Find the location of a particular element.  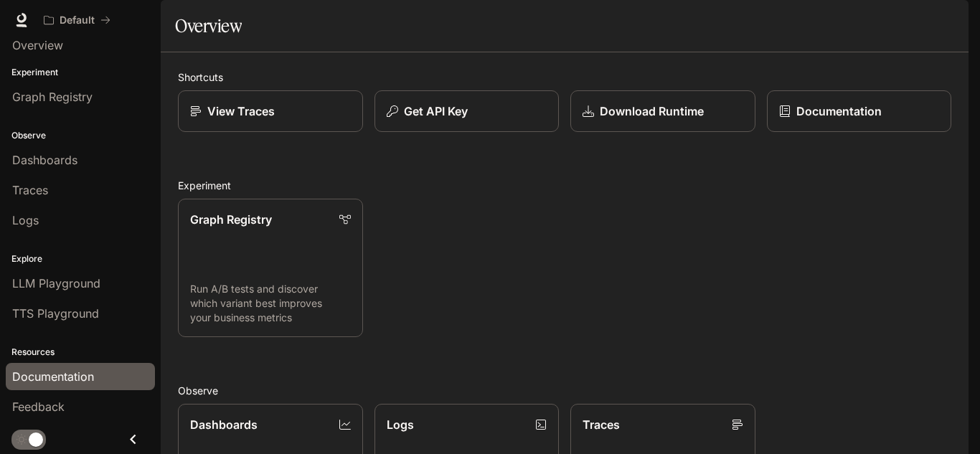

a: Download Runtime is located at coordinates (663, 111).